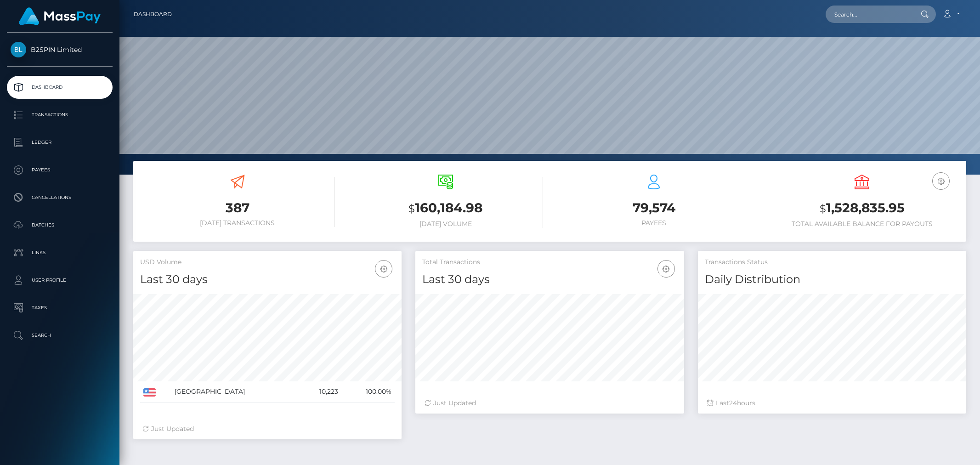 This screenshot has height=465, width=980. Describe the element at coordinates (832, 262) in the screenshot. I see `h5: Transactions Status` at that location.